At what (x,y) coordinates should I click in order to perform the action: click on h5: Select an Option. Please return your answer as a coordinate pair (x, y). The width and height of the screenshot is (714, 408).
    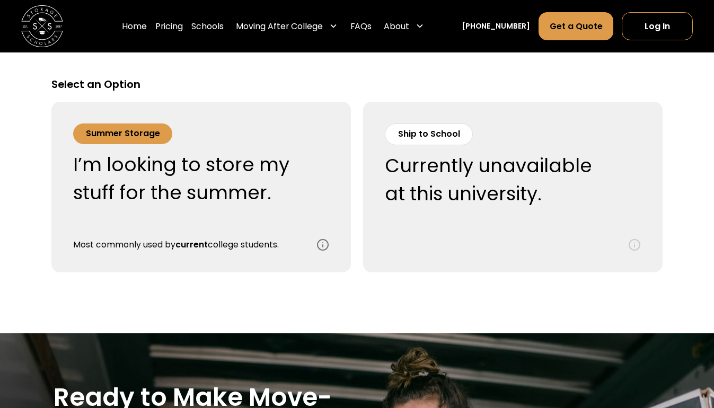
    Looking at the image, I should click on (357, 85).